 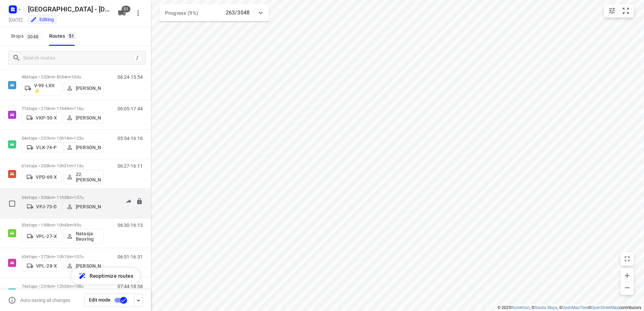 What do you see at coordinates (79, 165) in the screenshot?
I see `span: 113u` at bounding box center [79, 165].